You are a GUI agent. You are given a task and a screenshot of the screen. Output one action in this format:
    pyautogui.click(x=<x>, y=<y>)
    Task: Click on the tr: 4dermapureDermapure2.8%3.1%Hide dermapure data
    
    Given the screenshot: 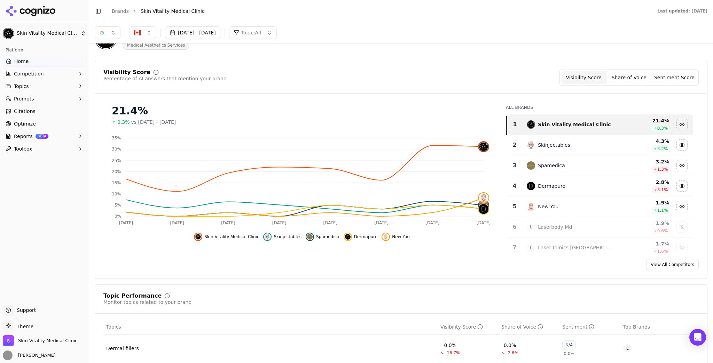 What is the action you would take?
    pyautogui.click(x=600, y=186)
    